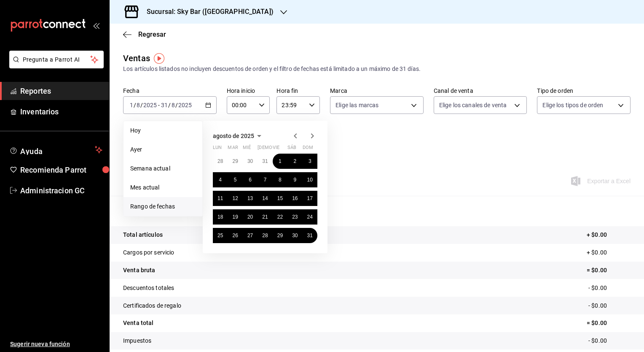 The height and width of the screenshot is (352, 644). What do you see at coordinates (310, 236) in the screenshot?
I see `abbr: 31 de agosto de 2025` at bounding box center [310, 236].